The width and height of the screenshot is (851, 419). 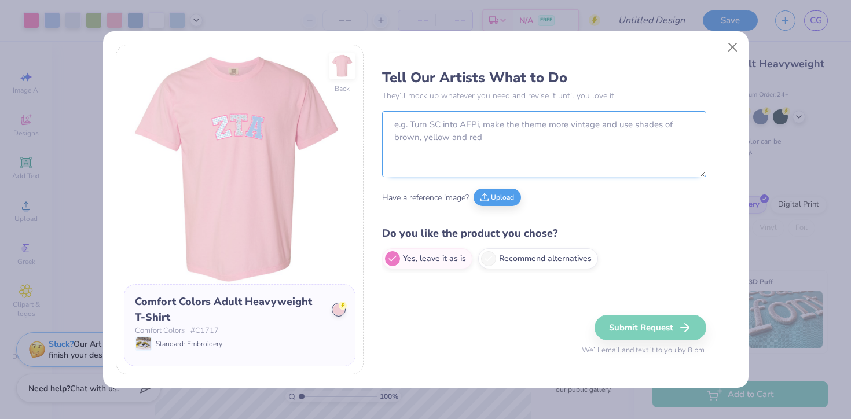 What do you see at coordinates (732, 47) in the screenshot?
I see `button: Close` at bounding box center [732, 47].